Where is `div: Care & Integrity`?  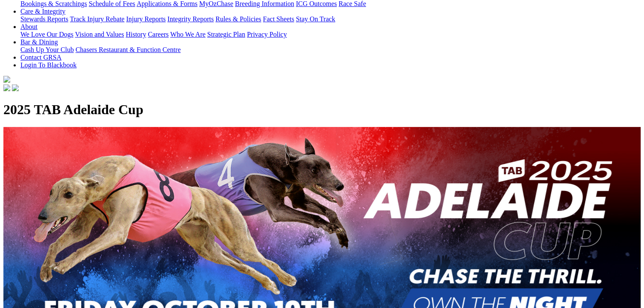 div: Care & Integrity is located at coordinates (331, 19).